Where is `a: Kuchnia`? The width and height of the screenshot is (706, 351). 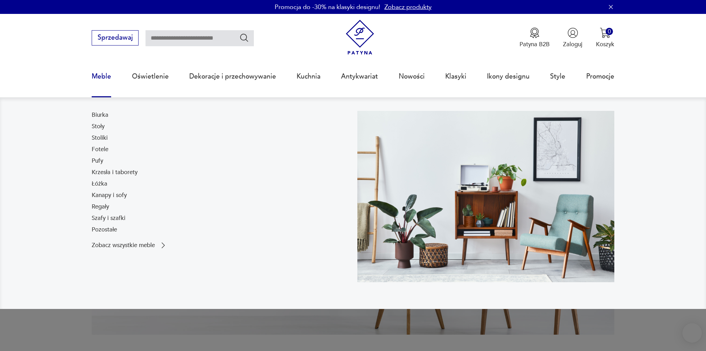 a: Kuchnia is located at coordinates (308, 76).